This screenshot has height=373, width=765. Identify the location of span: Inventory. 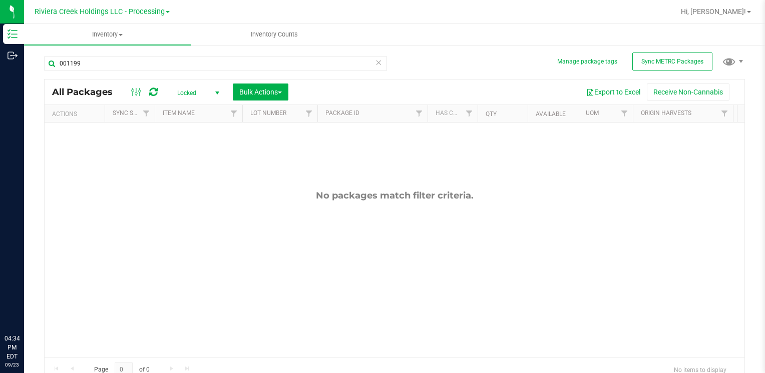
(107, 35).